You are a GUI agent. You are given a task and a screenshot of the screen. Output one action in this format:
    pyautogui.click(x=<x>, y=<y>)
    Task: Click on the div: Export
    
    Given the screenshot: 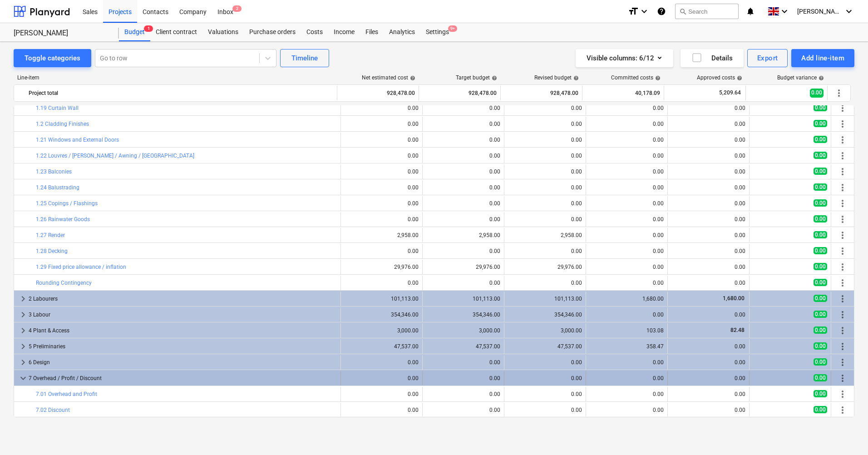 What is the action you would take?
    pyautogui.click(x=768, y=58)
    